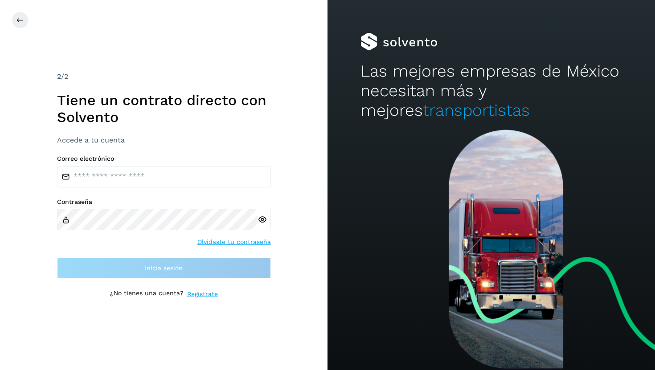  I want to click on div: /2, so click(164, 77).